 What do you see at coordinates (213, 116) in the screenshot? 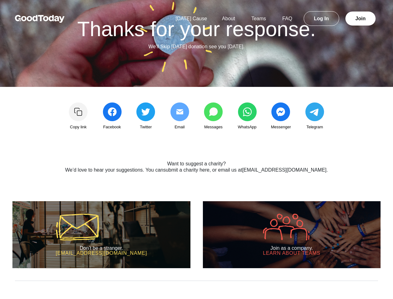
I see `a: Messages` at bounding box center [213, 116].